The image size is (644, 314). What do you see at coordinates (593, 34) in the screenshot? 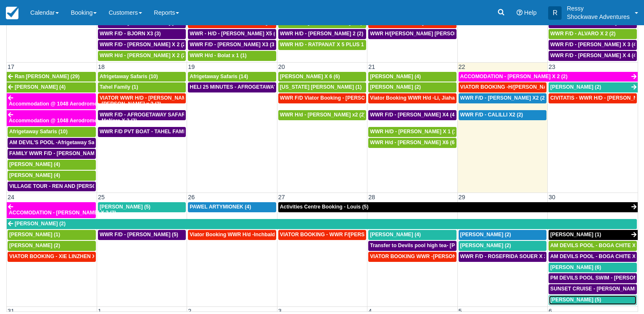
I see `a: WWR F/D - ALVARO X 2 (2)` at bounding box center [593, 34].